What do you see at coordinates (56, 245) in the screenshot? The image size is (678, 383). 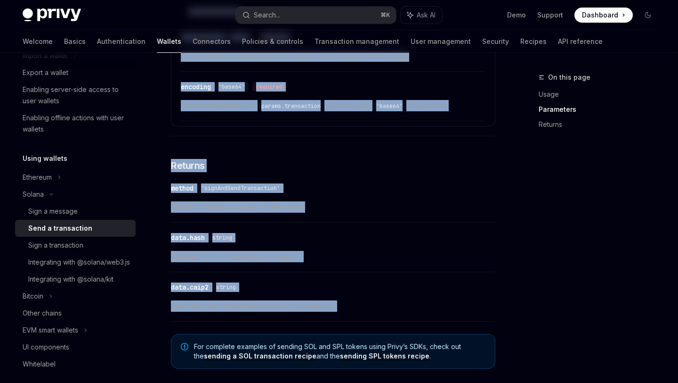 I see `div: Sign a transaction` at bounding box center [56, 245].